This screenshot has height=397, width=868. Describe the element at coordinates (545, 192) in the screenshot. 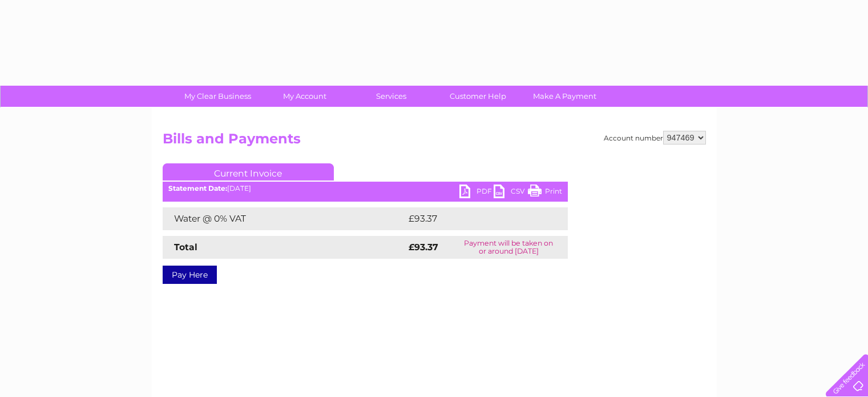

I see `a: Print` at that location.